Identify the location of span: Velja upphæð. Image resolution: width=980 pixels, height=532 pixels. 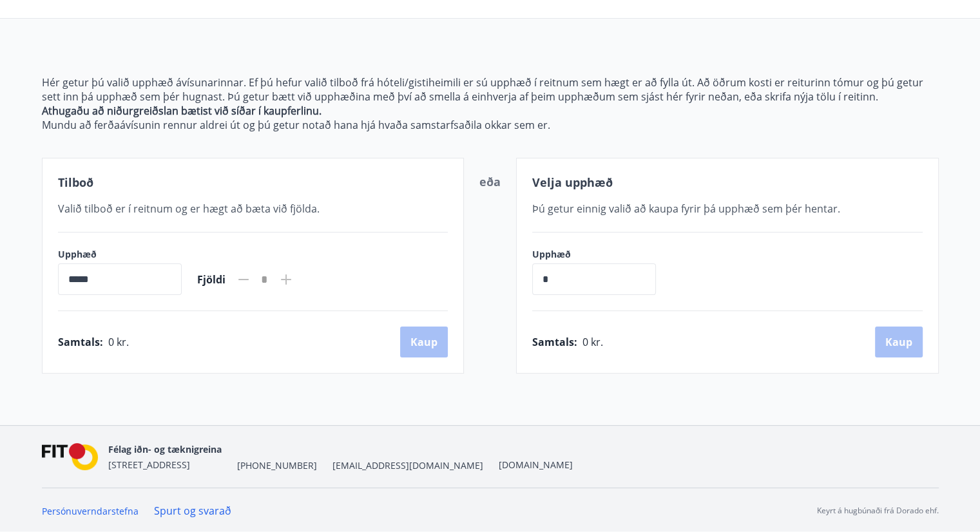
(572, 182).